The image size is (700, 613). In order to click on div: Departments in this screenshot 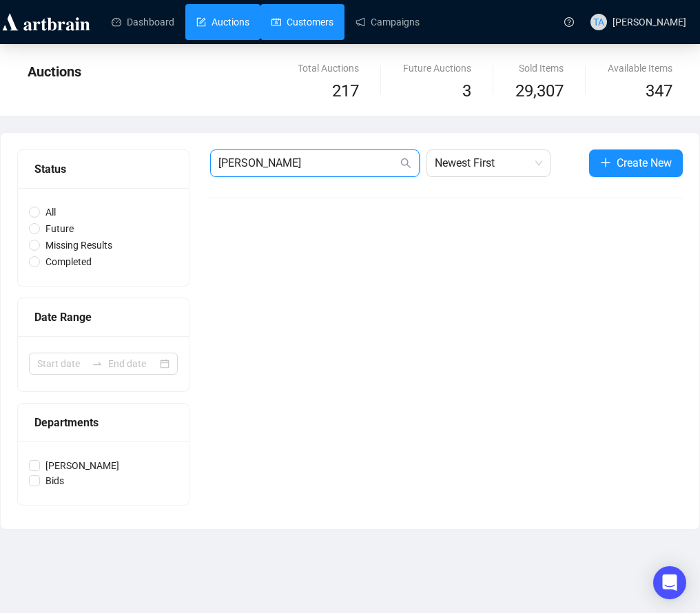, I will do `click(103, 422)`.